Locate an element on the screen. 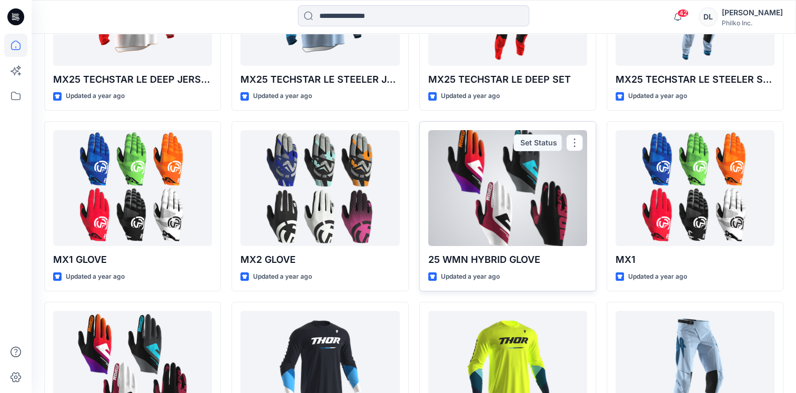 The width and height of the screenshot is (796, 393). a: MX1 GLOVE is located at coordinates (133, 188).